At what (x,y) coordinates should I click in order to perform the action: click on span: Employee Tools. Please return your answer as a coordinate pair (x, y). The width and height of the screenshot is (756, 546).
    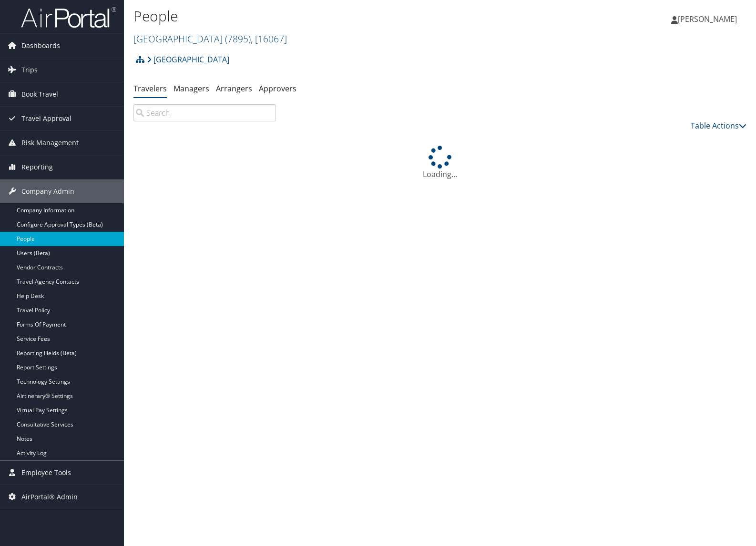
    Looking at the image, I should click on (46, 473).